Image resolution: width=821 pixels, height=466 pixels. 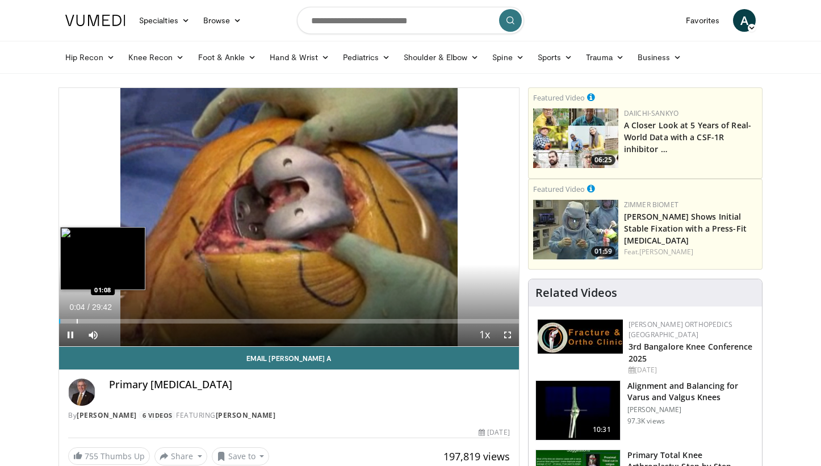 I want to click on a: Zimmer Biomet, so click(x=651, y=204).